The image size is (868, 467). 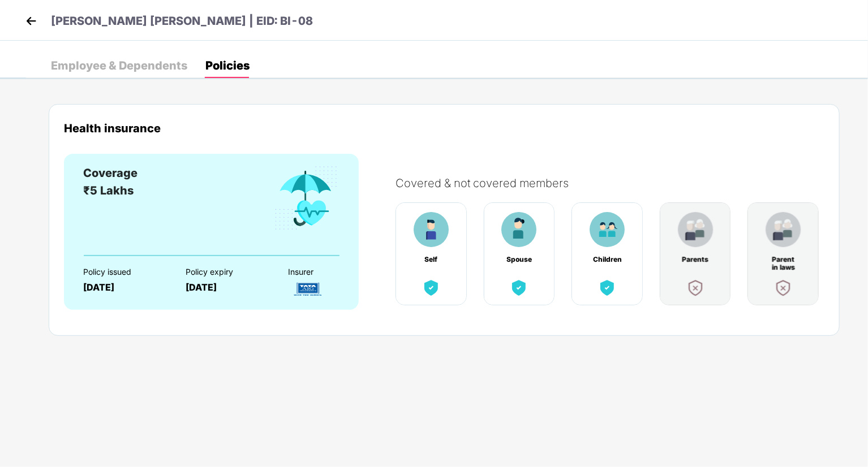 What do you see at coordinates (783, 260) in the screenshot?
I see `div: Parent in laws` at bounding box center [783, 260].